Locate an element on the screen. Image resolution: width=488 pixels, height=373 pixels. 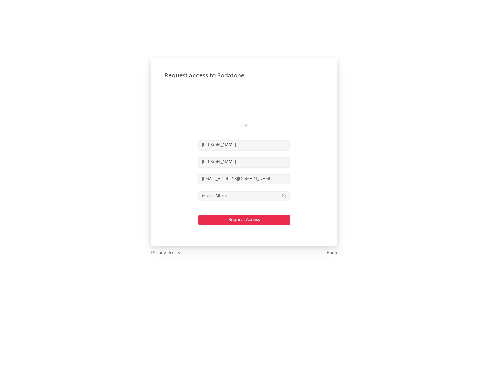
input: Last Name is located at coordinates (244, 162).